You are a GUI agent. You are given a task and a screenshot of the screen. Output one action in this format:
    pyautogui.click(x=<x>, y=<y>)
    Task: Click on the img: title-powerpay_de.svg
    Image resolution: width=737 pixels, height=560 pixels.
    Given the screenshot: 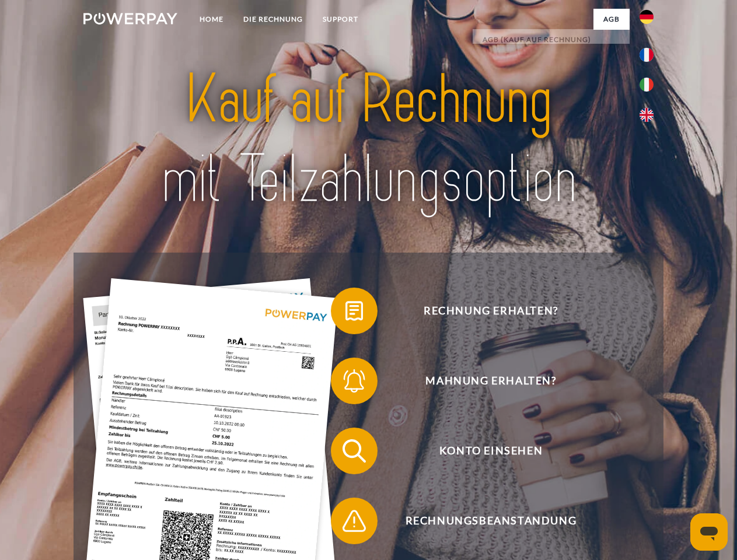 What is the action you would take?
    pyautogui.click(x=368, y=139)
    